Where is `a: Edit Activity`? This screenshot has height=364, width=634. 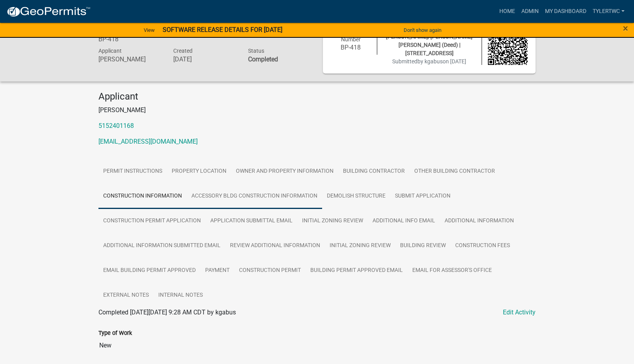 a: Edit Activity is located at coordinates (519, 312).